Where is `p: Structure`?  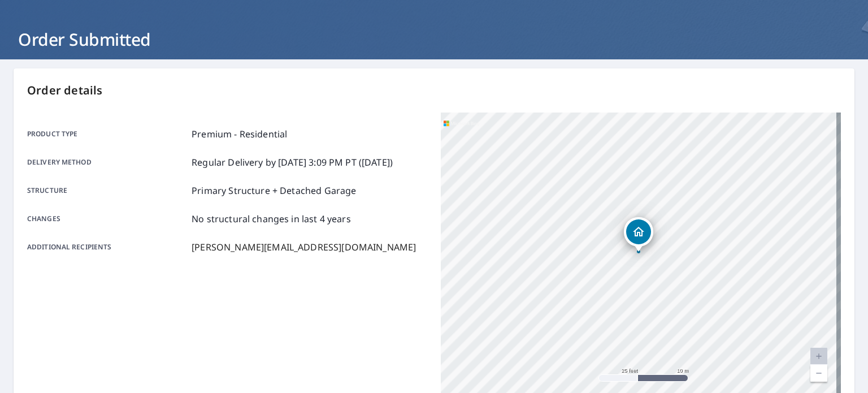 p: Structure is located at coordinates (107, 191).